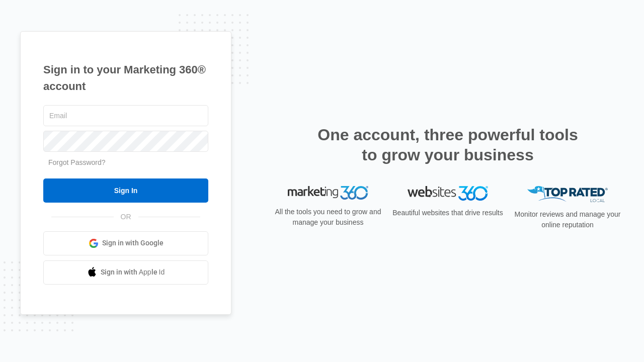 The width and height of the screenshot is (644, 362). Describe the element at coordinates (126, 191) in the screenshot. I see `input: Sign In` at that location.